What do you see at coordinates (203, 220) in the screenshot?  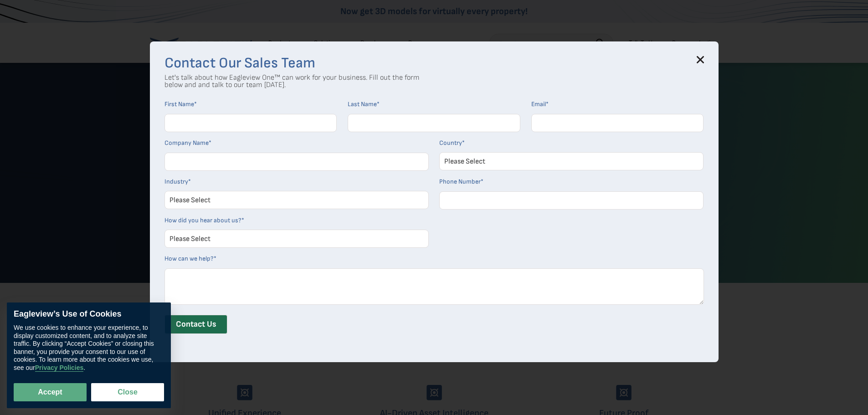 I see `span: How did you hear about us?` at bounding box center [203, 220].